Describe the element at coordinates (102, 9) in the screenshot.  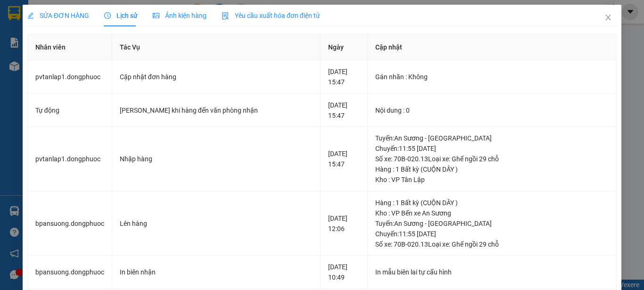
I see `strong: ĐỒNG PHƯỚC` at that location.